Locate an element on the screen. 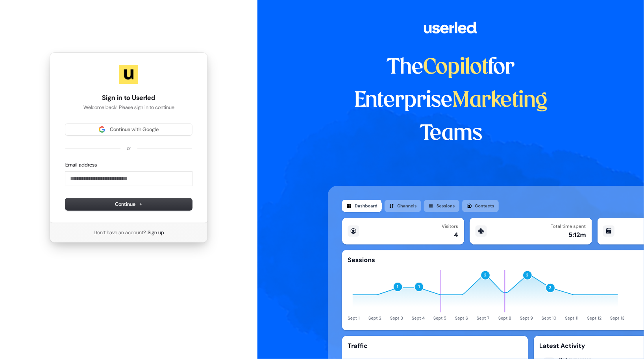 This screenshot has width=644, height=359. a: Sign up is located at coordinates (156, 232).